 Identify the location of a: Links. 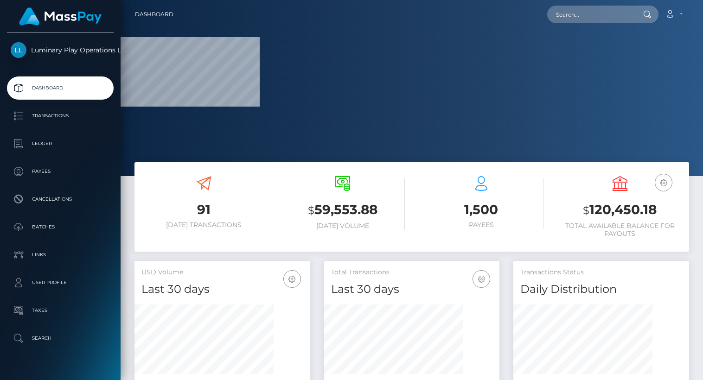
(60, 255).